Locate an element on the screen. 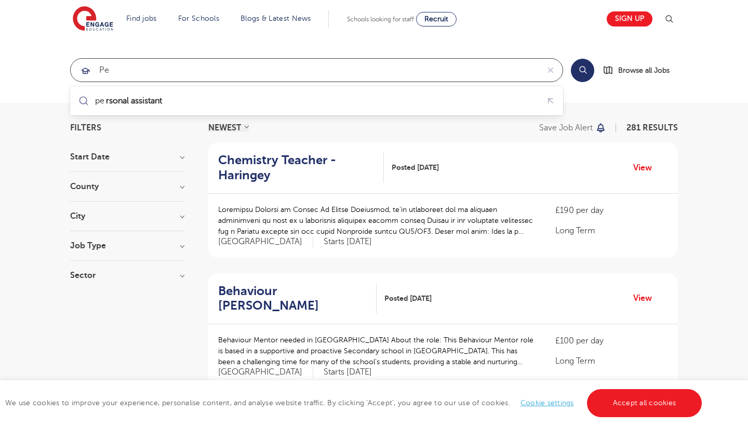  img: Engage Education is located at coordinates (93, 19).